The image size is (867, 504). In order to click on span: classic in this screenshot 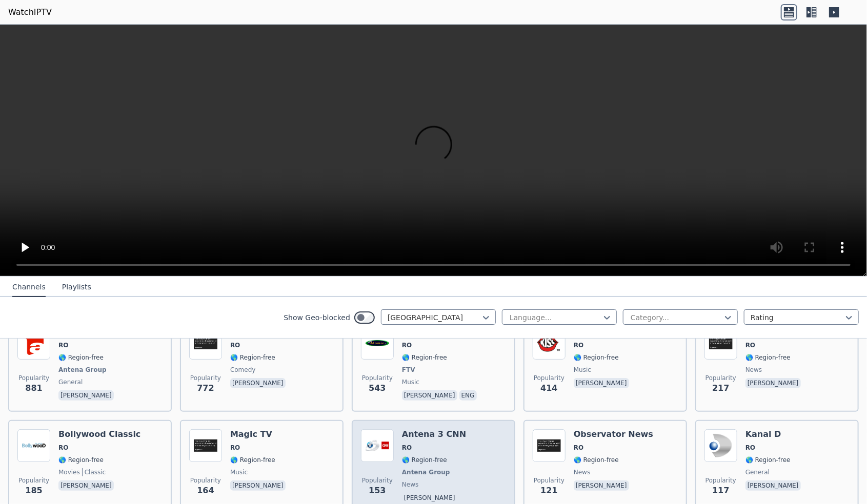, I will do `click(94, 473)`.